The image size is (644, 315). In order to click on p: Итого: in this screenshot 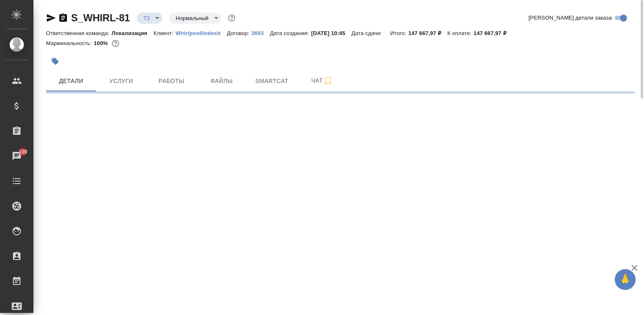, I will do `click(399, 33)`.